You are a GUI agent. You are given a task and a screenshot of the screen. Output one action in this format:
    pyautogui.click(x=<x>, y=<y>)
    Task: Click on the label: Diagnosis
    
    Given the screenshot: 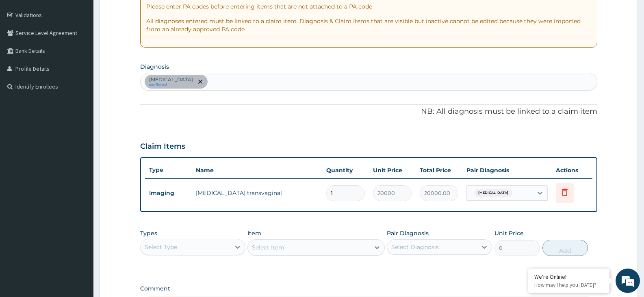 What is the action you would take?
    pyautogui.click(x=154, y=67)
    